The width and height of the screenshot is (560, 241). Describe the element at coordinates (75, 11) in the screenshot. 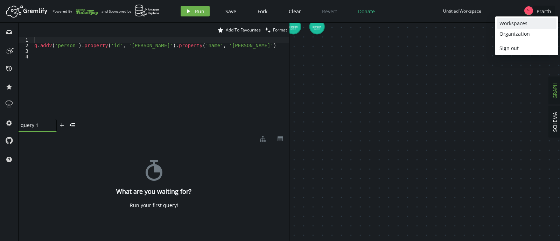

I see `div: Powered By` at that location.